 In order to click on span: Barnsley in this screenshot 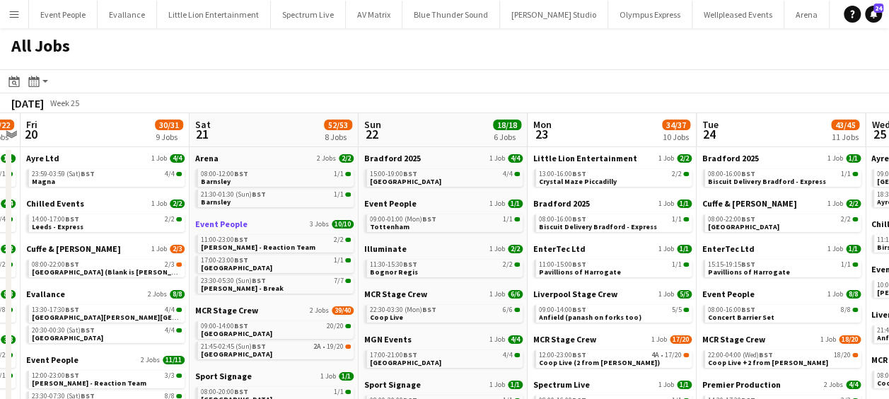, I will do `click(216, 202)`.